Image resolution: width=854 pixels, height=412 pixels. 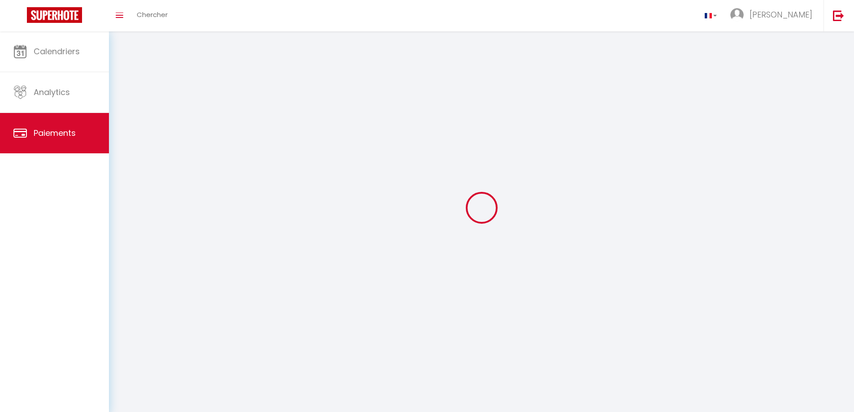 What do you see at coordinates (55, 133) in the screenshot?
I see `span: Paiements` at bounding box center [55, 133].